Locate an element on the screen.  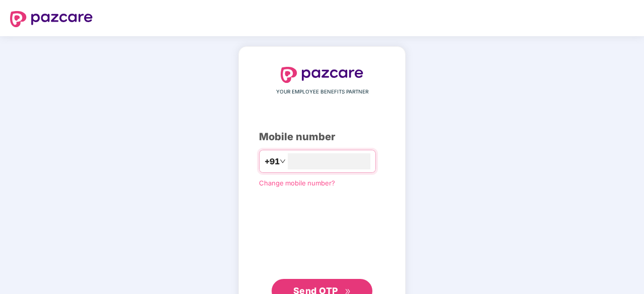
span: YOUR EMPLOYEE BENEFITS PARTNER is located at coordinates (322, 92).